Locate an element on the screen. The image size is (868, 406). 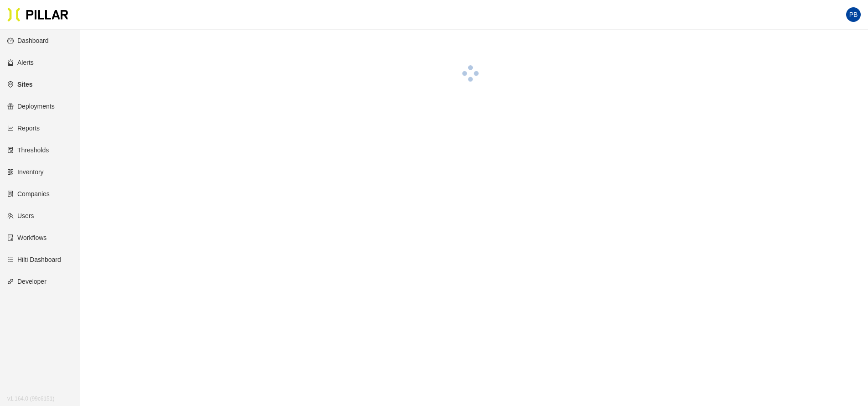
img: Pillar Technologies is located at coordinates (38, 14).